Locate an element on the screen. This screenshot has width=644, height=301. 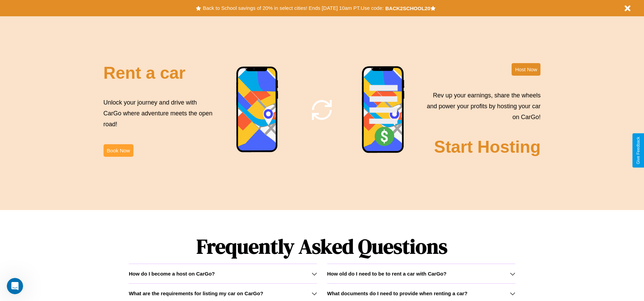
p: Unlock your journey and drive with CarGo where adventure meets the open road! is located at coordinates (159, 113).